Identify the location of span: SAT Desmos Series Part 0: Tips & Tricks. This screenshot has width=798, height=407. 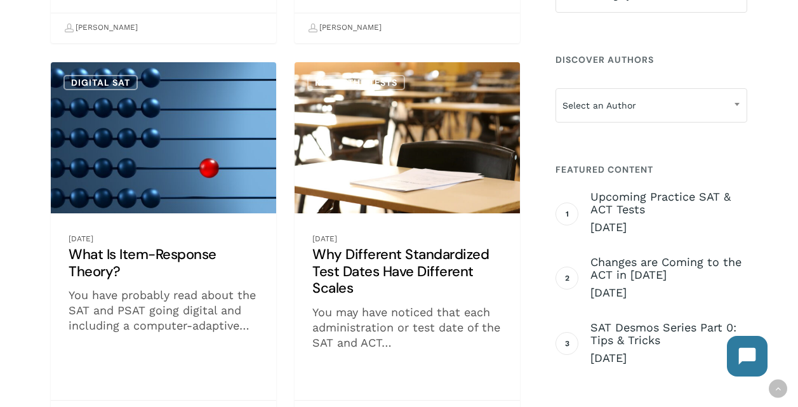
(668, 334).